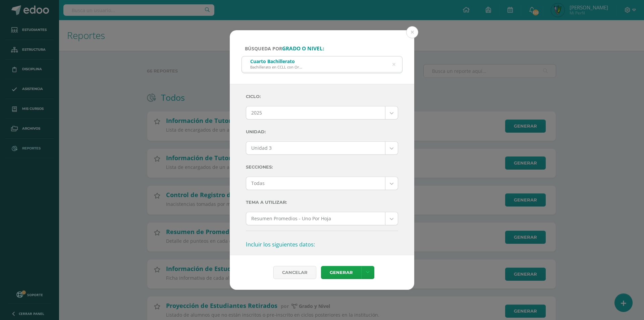 This screenshot has height=320, width=644. I want to click on label: Ciclo:, so click(322, 96).